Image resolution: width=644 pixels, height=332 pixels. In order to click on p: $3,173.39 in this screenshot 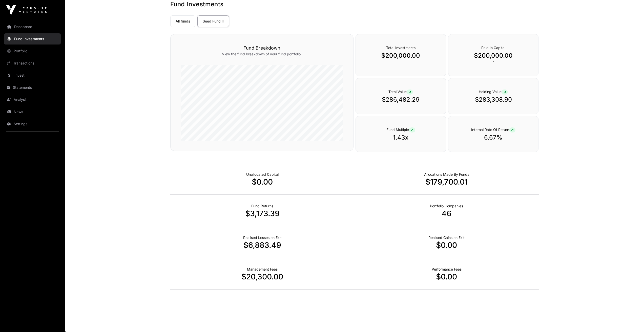, I will do `click(262, 213)`.